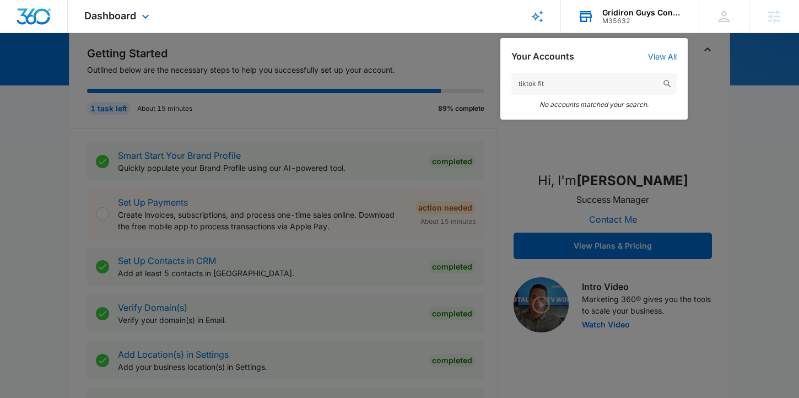 This screenshot has width=799, height=398. What do you see at coordinates (663, 56) in the screenshot?
I see `a: View All` at bounding box center [663, 56].